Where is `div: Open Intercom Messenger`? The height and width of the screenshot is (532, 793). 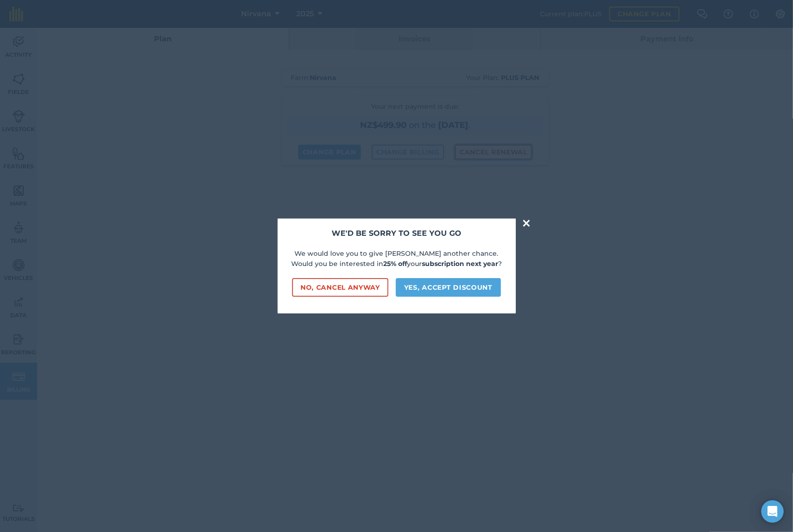
div: Open Intercom Messenger is located at coordinates (772, 511).